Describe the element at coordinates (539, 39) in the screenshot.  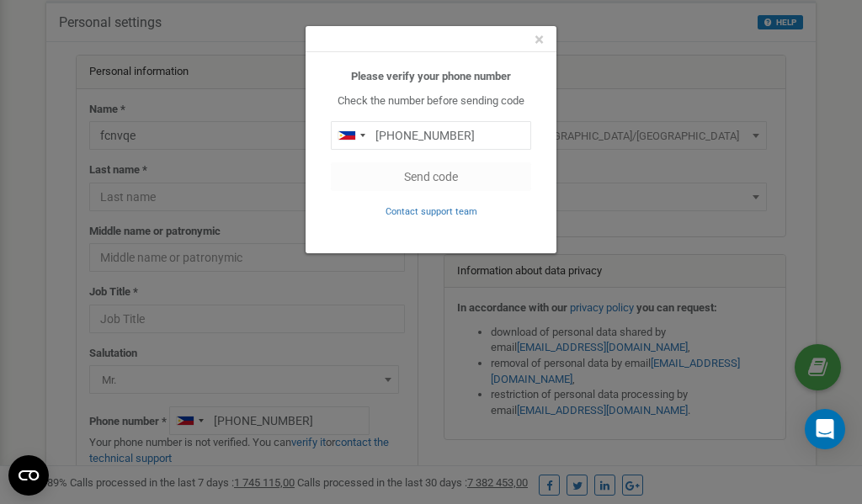
I see `button: Close` at that location.